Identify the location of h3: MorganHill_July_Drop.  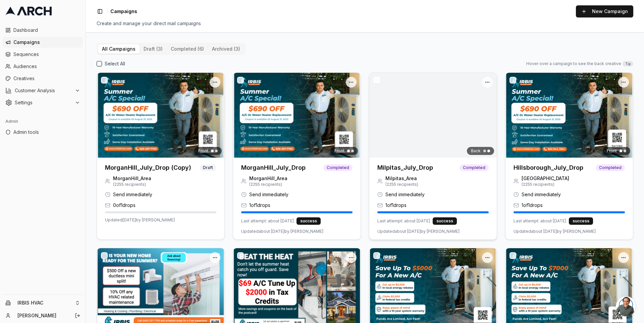
(273, 168).